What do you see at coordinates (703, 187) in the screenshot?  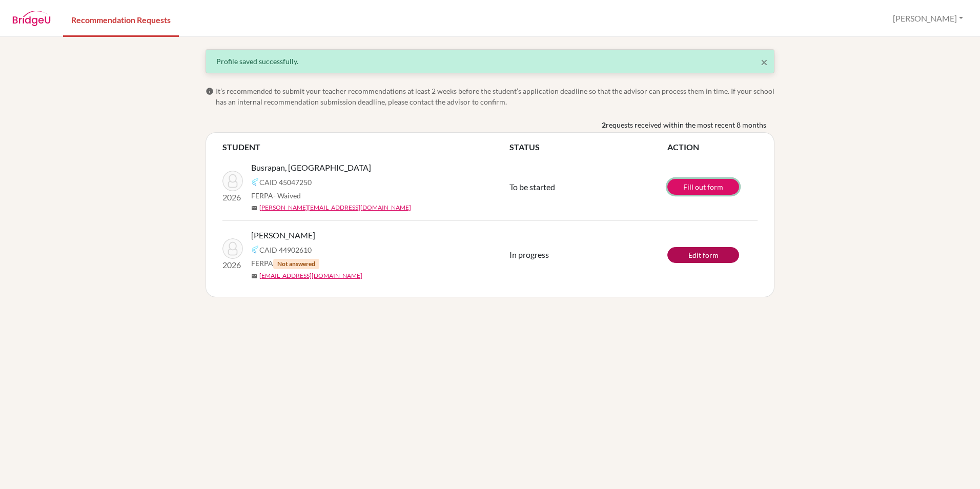 I see `a: Fill out form` at bounding box center [703, 187].